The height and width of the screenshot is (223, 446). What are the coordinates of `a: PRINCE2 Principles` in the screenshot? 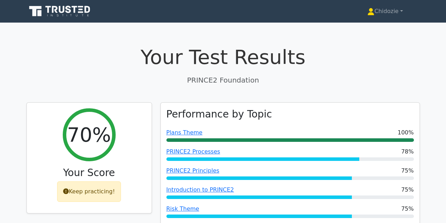 It's located at (193, 170).